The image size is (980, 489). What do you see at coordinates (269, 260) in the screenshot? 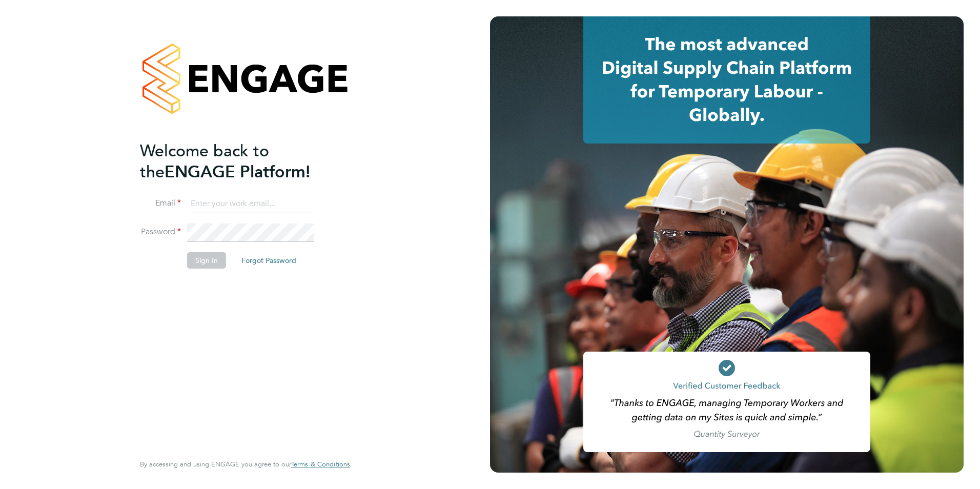
I see `button: Forgot Password` at bounding box center [269, 260].